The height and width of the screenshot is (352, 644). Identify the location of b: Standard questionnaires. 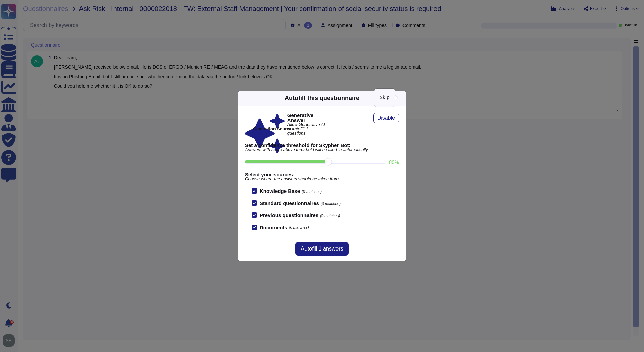
(289, 203).